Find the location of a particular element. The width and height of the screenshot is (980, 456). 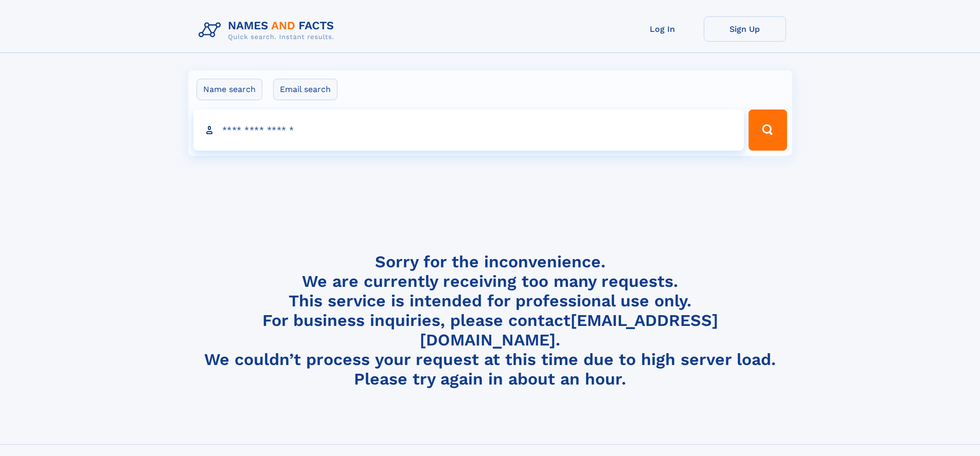

img: Logo Names and Facts is located at coordinates (268, 30).